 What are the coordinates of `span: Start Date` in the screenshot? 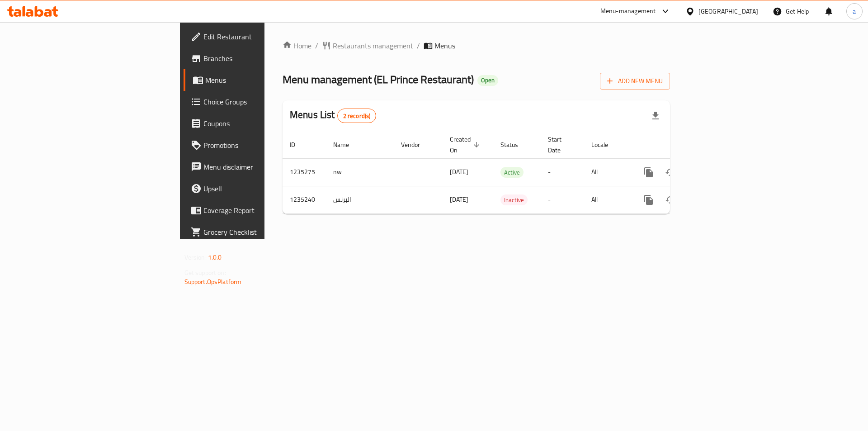 It's located at (561, 145).